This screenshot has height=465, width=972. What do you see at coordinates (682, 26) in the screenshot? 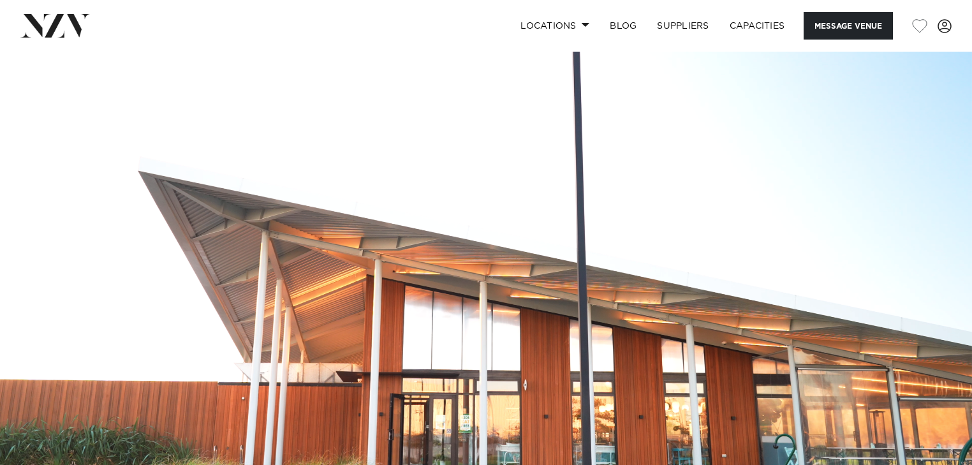
I see `a: SUPPLIERS` at bounding box center [682, 26].